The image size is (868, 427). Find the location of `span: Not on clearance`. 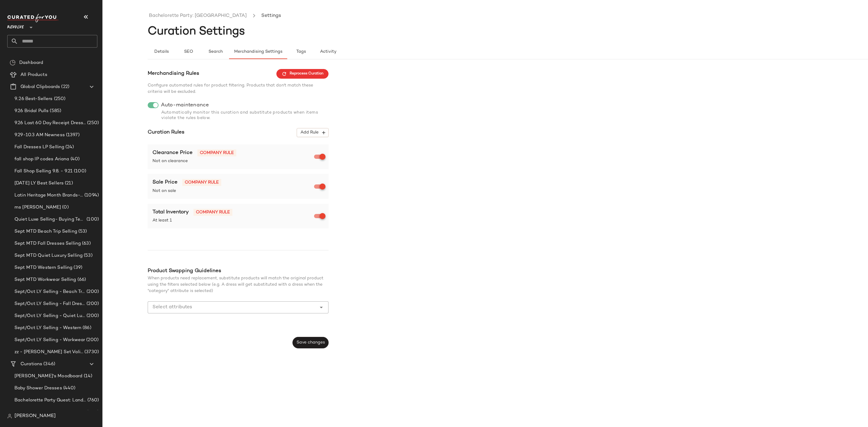

span: Not on clearance is located at coordinates (234, 161).